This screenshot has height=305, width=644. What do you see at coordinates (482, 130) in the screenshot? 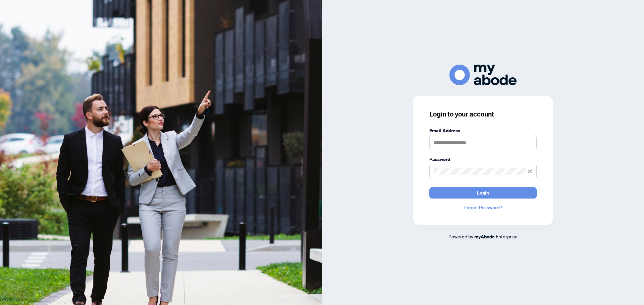
I see `label: Email Address` at bounding box center [482, 130].